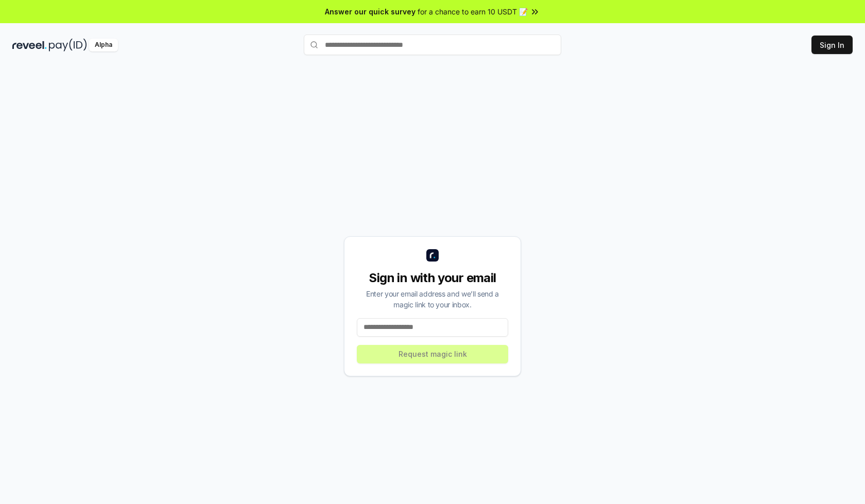  What do you see at coordinates (473, 11) in the screenshot?
I see `span: for a chance to earn 10 USDT 📝` at bounding box center [473, 11].